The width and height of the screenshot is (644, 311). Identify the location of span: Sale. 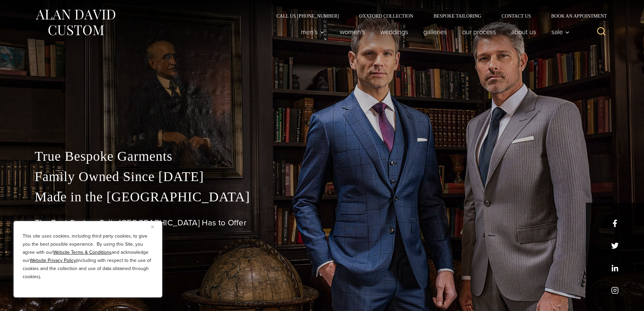
(561, 32).